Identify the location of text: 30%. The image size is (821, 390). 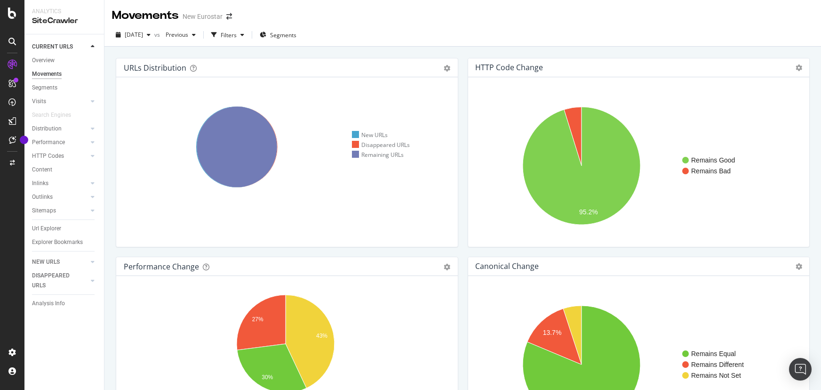
(267, 377).